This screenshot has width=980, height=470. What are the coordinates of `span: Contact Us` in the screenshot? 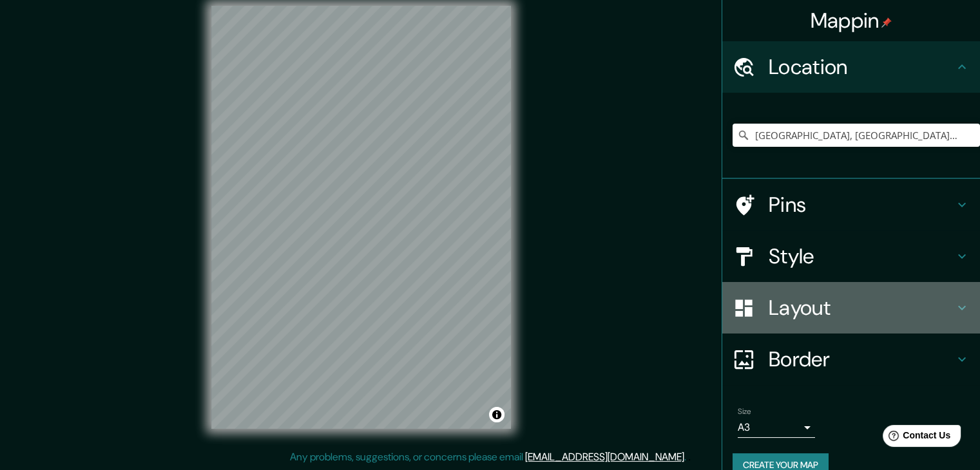 It's located at (61, 15).